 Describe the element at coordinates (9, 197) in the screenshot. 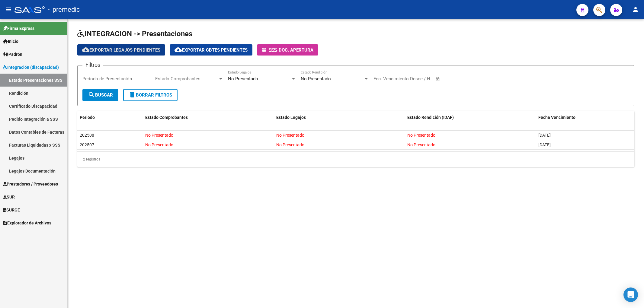

I see `span: SUR` at that location.